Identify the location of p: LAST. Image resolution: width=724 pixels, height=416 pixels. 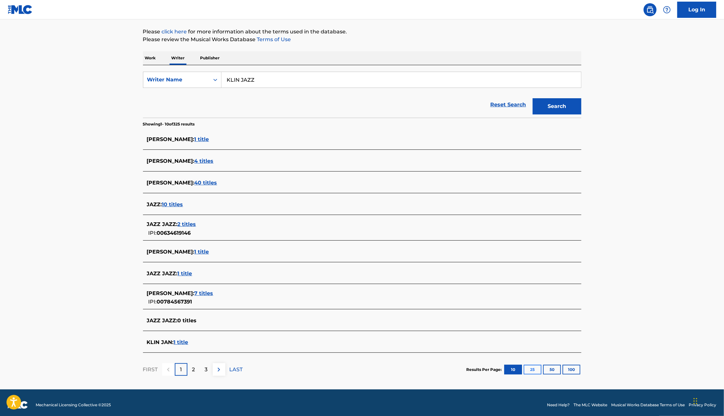
(236, 370).